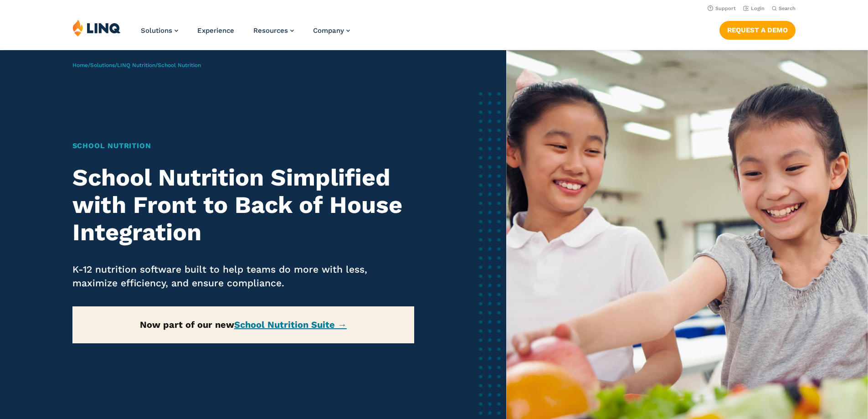  What do you see at coordinates (245, 34) in the screenshot?
I see `nav: Primary Navigation` at bounding box center [245, 34].